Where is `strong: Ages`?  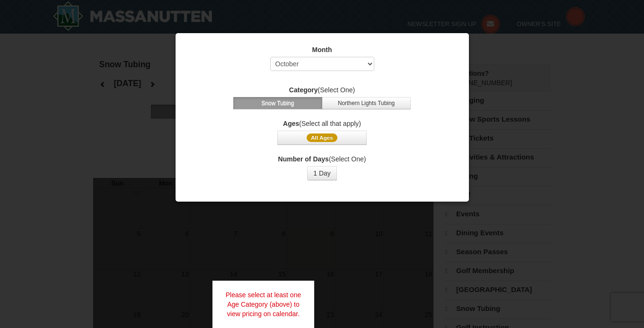
strong: Ages is located at coordinates (291, 124).